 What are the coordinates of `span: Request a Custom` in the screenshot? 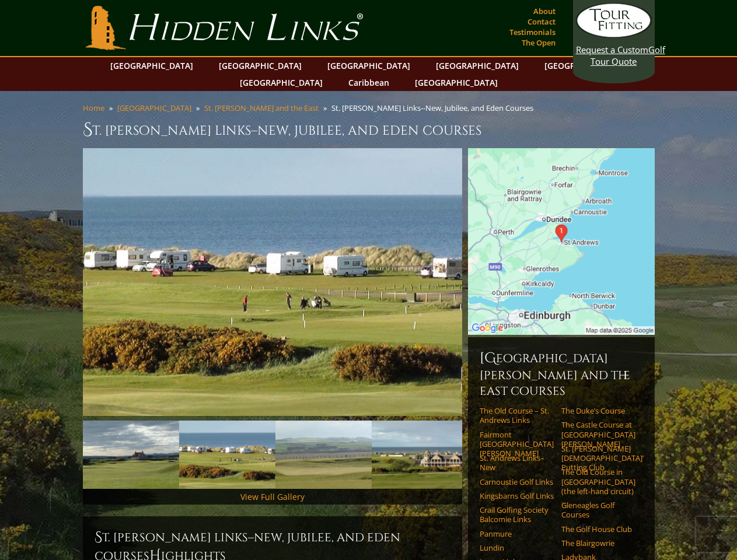 It's located at (613, 50).